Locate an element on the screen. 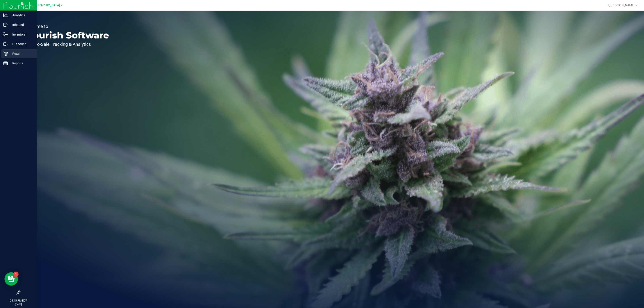  p: Inbound is located at coordinates (22, 25).